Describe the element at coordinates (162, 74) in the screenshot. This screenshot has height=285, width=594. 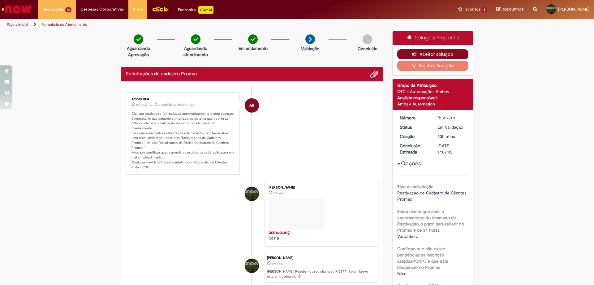
I see `h2: Solicitações de cadastro Promax Histórico de tíquete` at that location.